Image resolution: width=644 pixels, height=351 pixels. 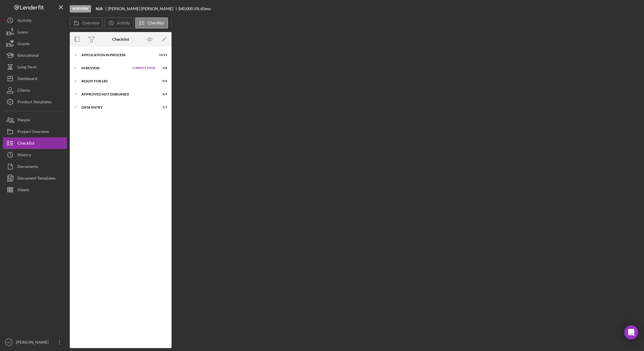 What do you see at coordinates (27, 67) in the screenshot?
I see `div: Long-Term` at bounding box center [27, 67].